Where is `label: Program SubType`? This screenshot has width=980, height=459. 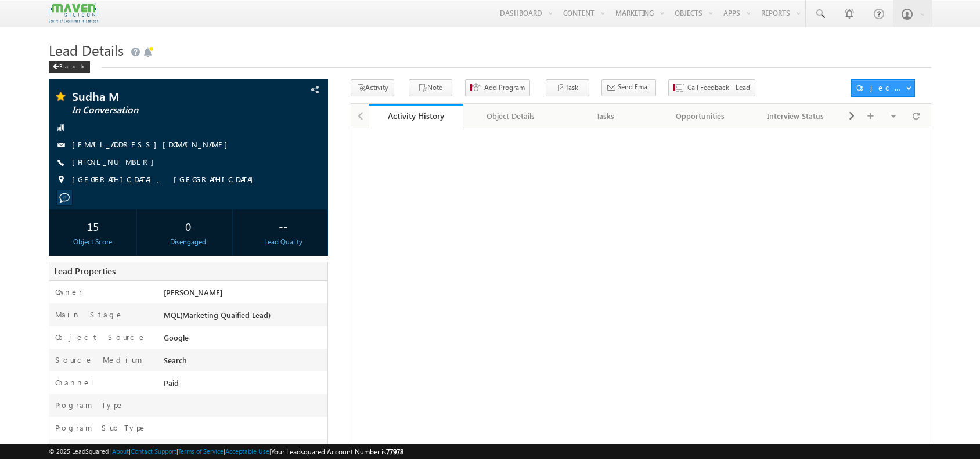 label: Program SubType is located at coordinates (101, 428).